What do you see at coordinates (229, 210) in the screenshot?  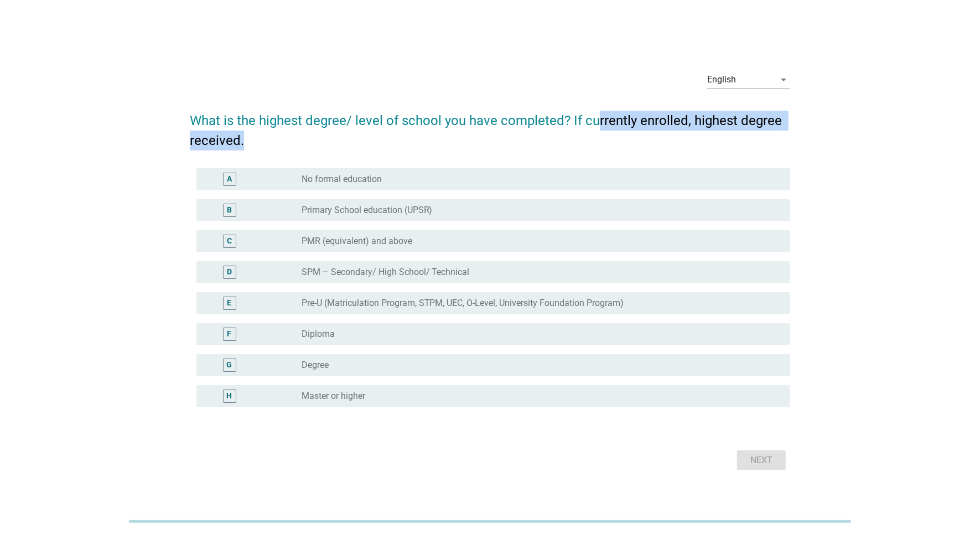 I see `div: B` at bounding box center [229, 210].